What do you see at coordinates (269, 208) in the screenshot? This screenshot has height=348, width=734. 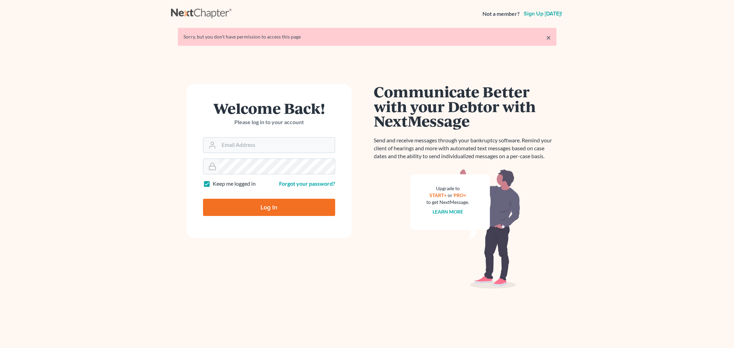 I see `input: Log In` at bounding box center [269, 208].